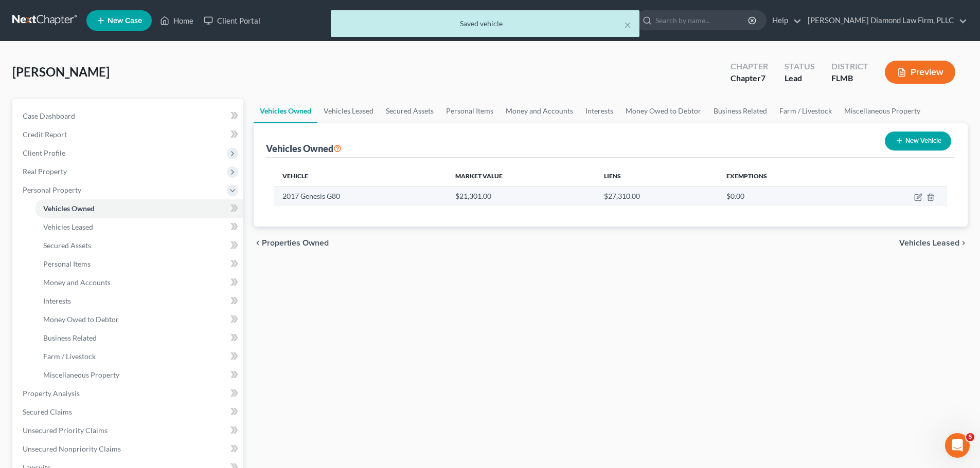 This screenshot has width=980, height=468. Describe the element at coordinates (971, 437) in the screenshot. I see `span: 5` at that location.